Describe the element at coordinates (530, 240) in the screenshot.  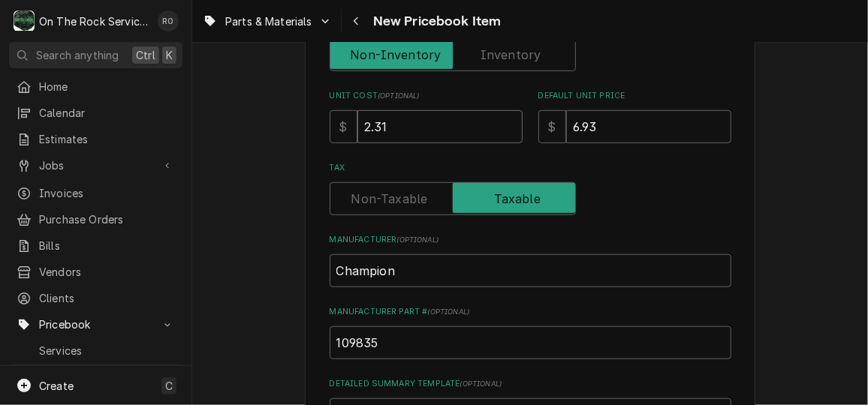
I see `label: Manufacturer` at that location.